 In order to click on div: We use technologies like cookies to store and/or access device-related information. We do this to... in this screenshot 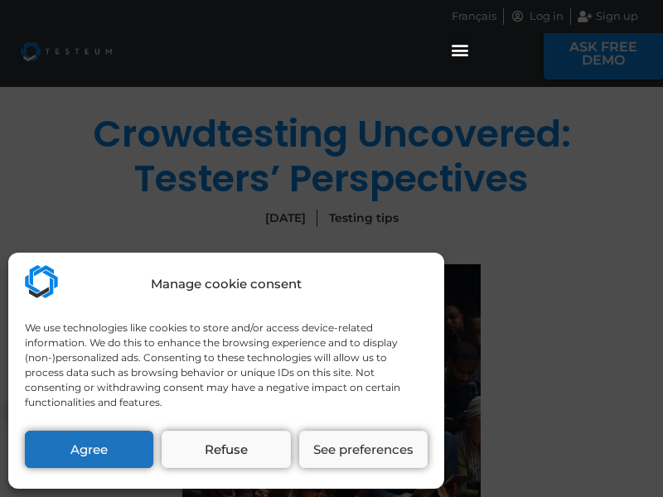, I will do `click(225, 366)`.